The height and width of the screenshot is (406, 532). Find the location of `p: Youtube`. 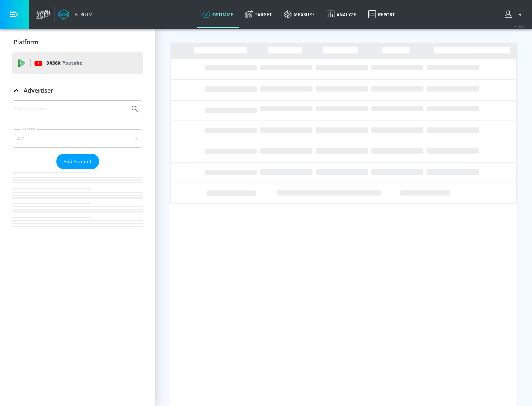

p: Youtube is located at coordinates (72, 63).